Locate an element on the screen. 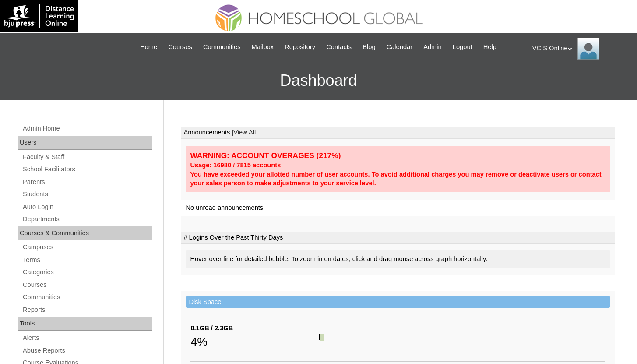 Image resolution: width=637 pixels, height=364 pixels. a: Logout is located at coordinates (462, 47).